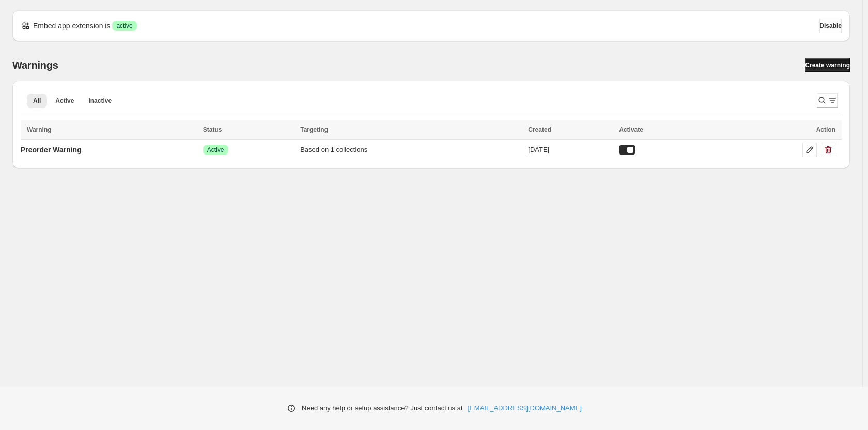 The height and width of the screenshot is (430, 868). Describe the element at coordinates (124, 26) in the screenshot. I see `span: active` at that location.